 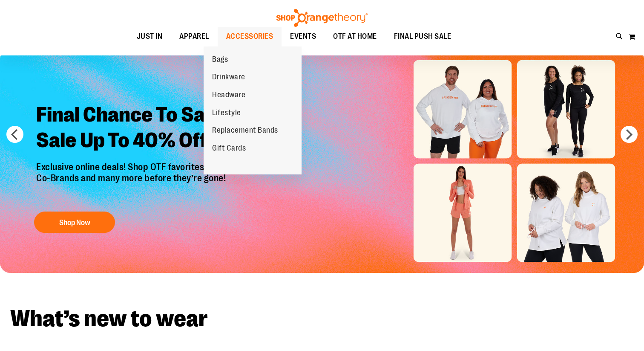 What do you see at coordinates (303, 37) in the screenshot?
I see `a: EVENTS` at bounding box center [303, 37].